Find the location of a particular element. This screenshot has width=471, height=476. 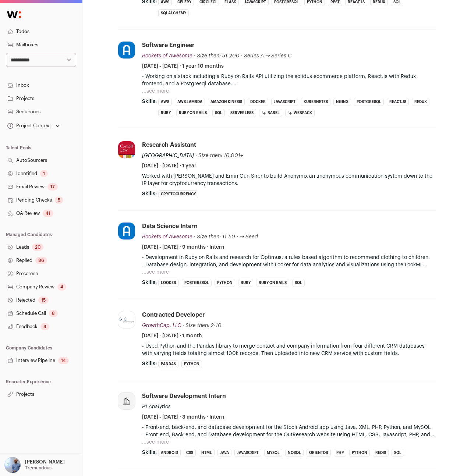

div: Research Assistant is located at coordinates (169, 145).